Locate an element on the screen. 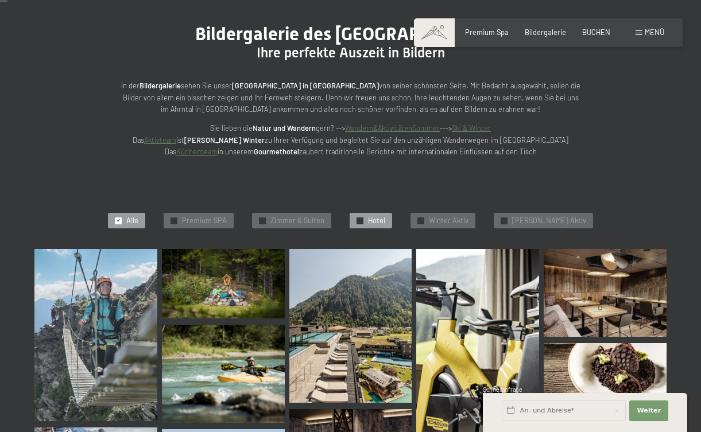  a: Wandern&AktivitätenSommer is located at coordinates (392, 128).